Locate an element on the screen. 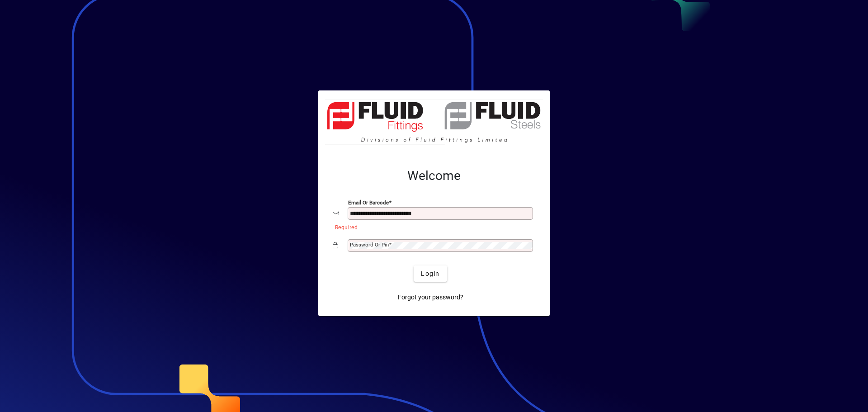  mat-label: Password or Pin is located at coordinates (370, 245).